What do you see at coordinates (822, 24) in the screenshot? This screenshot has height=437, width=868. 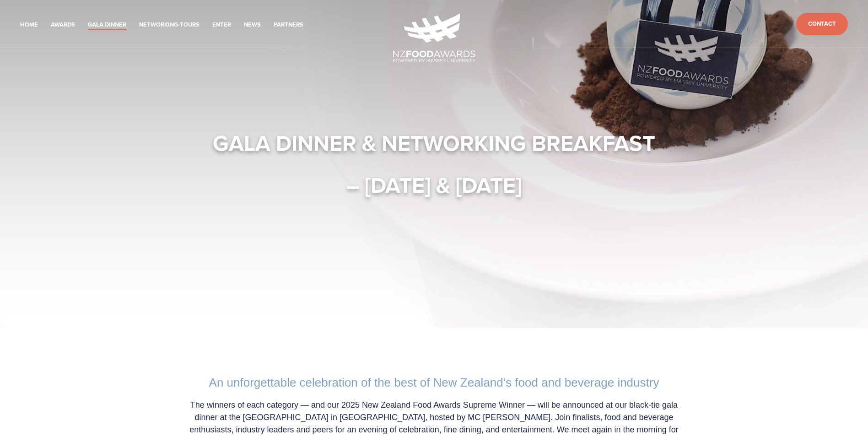 I see `a: Contact` at bounding box center [822, 24].